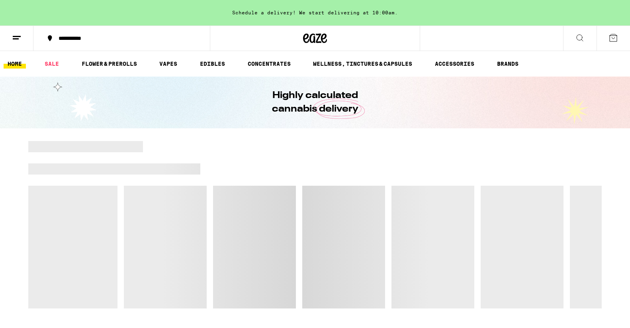 The width and height of the screenshot is (630, 328). What do you see at coordinates (212, 64) in the screenshot?
I see `a: EDIBLES` at bounding box center [212, 64].